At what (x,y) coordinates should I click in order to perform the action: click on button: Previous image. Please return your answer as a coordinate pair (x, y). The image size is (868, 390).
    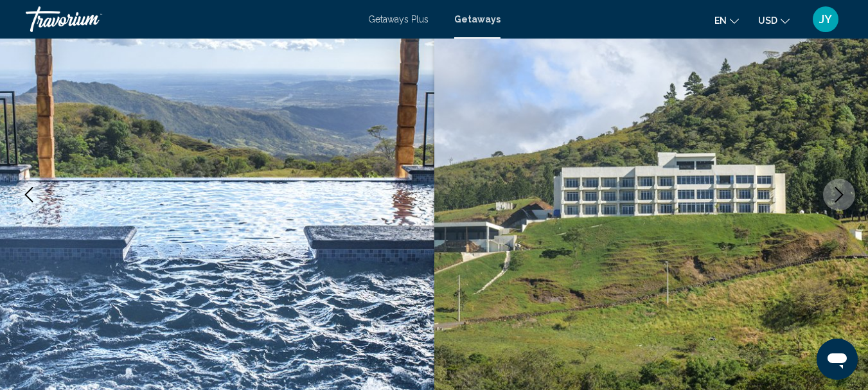
    Looking at the image, I should click on (29, 194).